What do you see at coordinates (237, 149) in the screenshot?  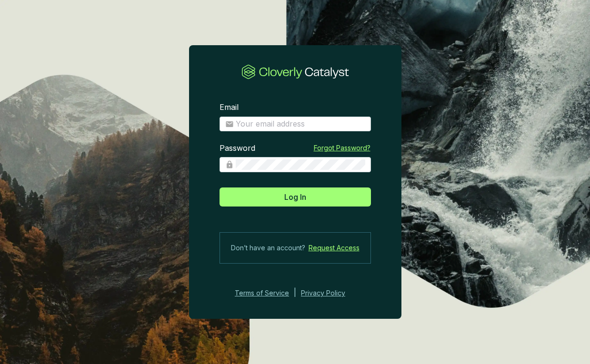 I see `label: Password` at bounding box center [237, 149].